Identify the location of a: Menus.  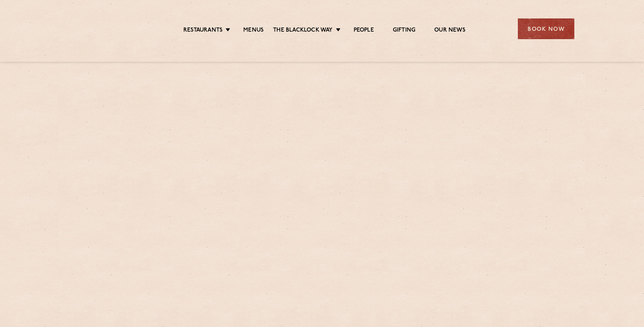
(254, 31).